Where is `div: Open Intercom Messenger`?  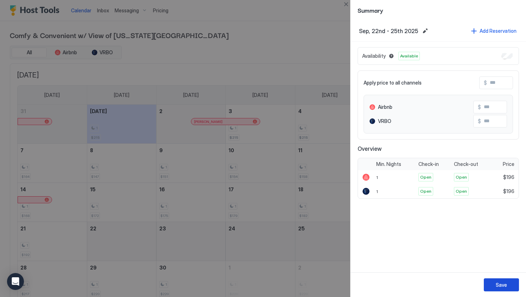 div: Open Intercom Messenger is located at coordinates (15, 281).